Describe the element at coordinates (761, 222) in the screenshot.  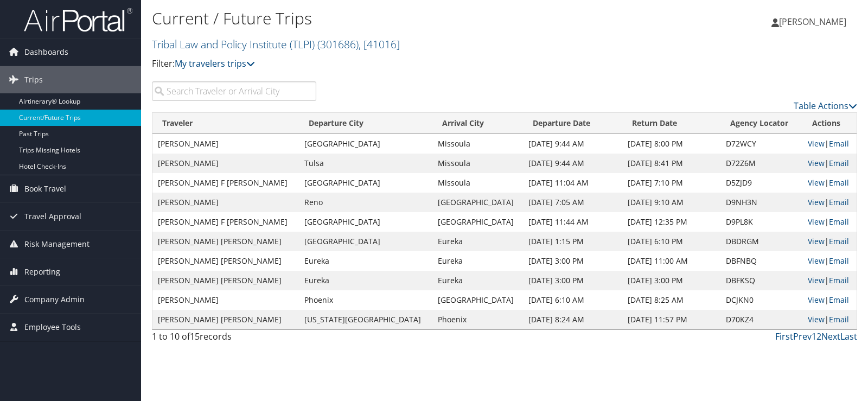
I see `td: D9PL8K` at that location.